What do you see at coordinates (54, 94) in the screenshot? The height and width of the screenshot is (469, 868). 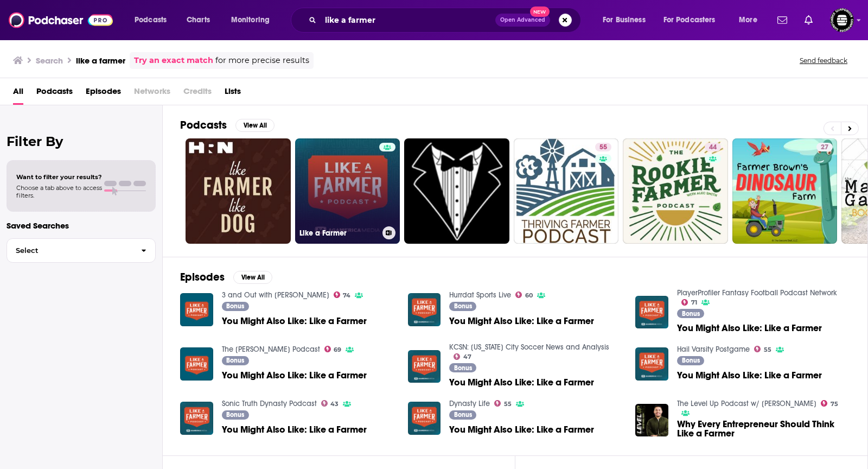 I see `a: Podcasts` at bounding box center [54, 94].